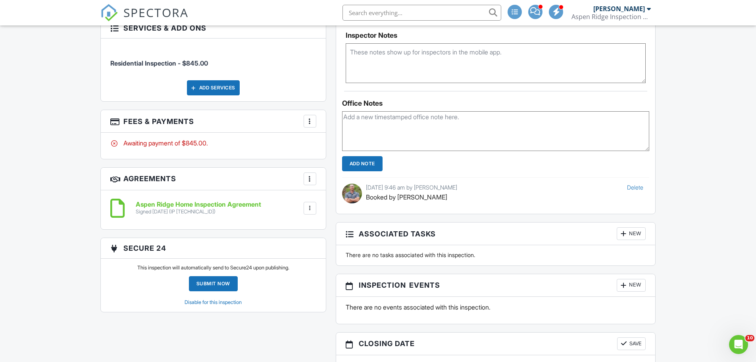  Describe the element at coordinates (496, 255) in the screenshot. I see `div: There are no tasks associated with this inspection.` at that location.